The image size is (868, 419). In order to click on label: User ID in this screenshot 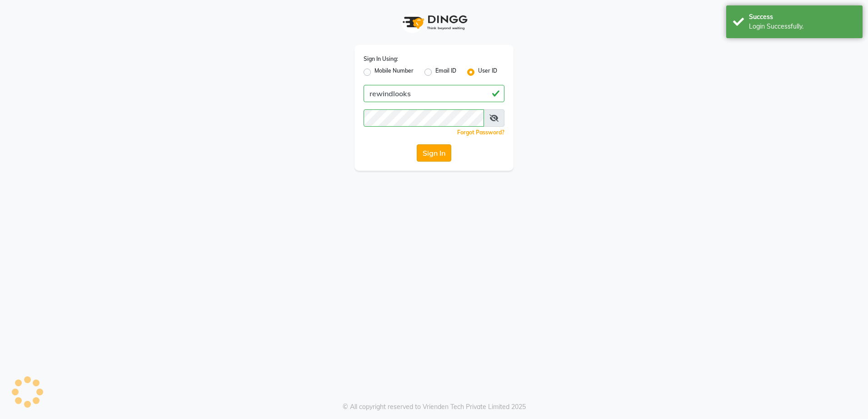, I will do `click(488, 72)`.